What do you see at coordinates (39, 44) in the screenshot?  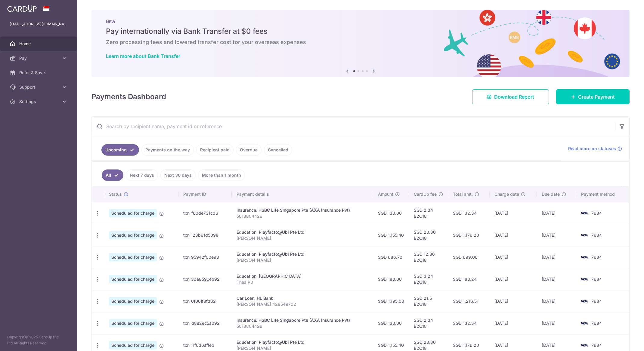 I see `span: Home` at bounding box center [39, 44].